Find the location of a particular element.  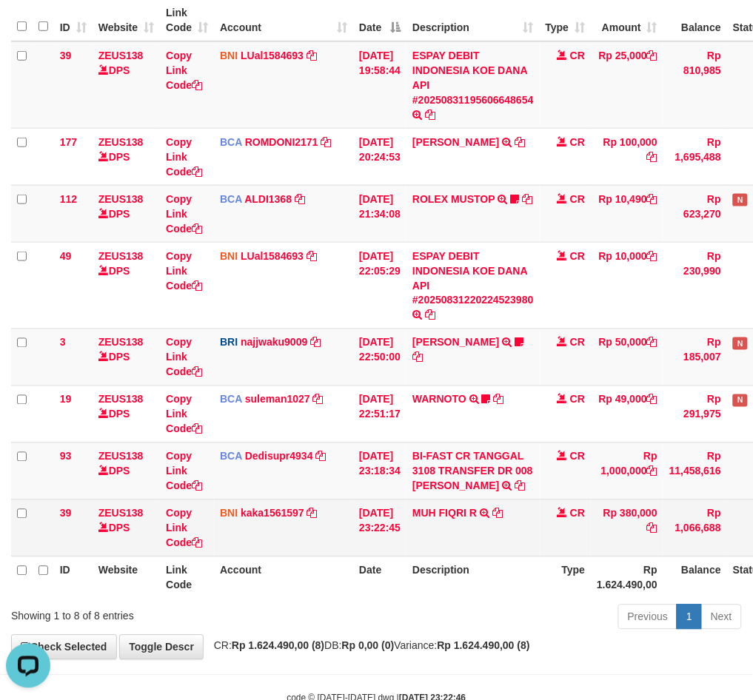

a: Copy ESPAY DEBIT INDONESIA KOE DANA API #20250831220224523980 to clipboard is located at coordinates (430, 315).